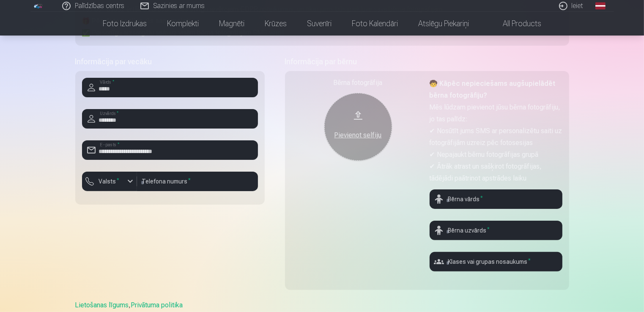 This screenshot has width=644, height=312. I want to click on a: Krūzes, so click(275, 24).